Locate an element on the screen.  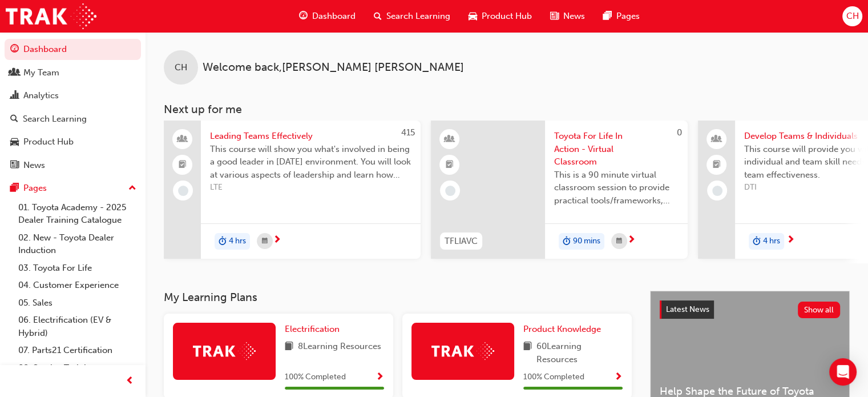
a: 04. Customer Experience is located at coordinates (77, 285).